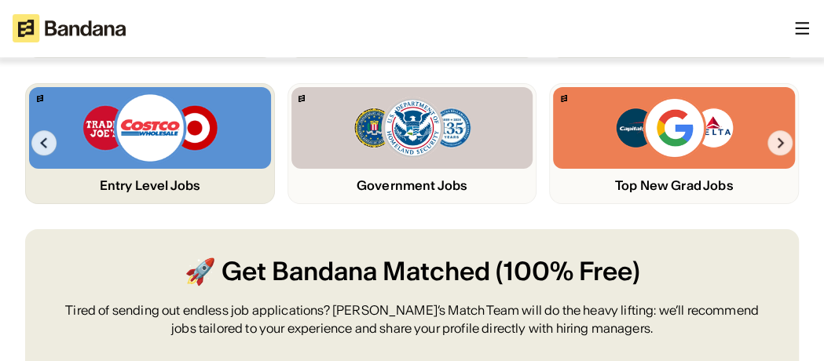  What do you see at coordinates (412, 128) in the screenshot?
I see `img: FBI, DHS, MWRD logos` at bounding box center [412, 128].